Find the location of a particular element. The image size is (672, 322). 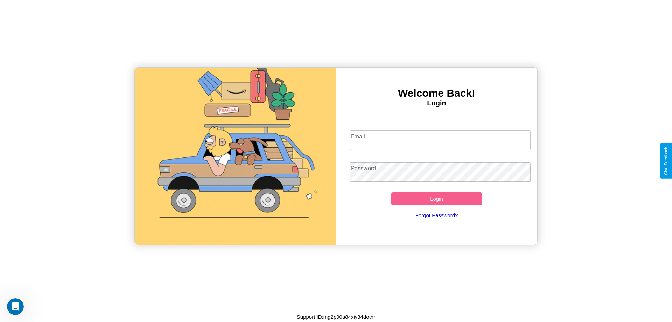

h3: Welcome Back! is located at coordinates (437, 93).